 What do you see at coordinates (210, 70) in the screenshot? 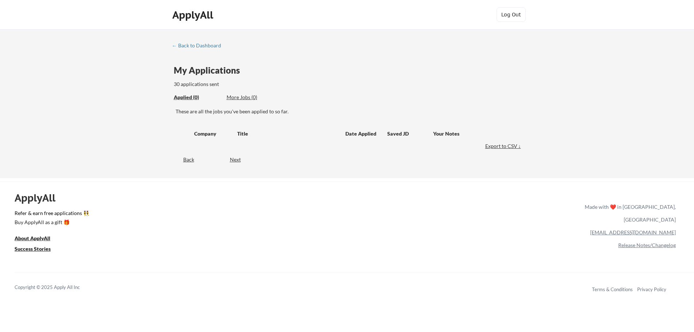
I see `div: My Applications` at bounding box center [210, 70].